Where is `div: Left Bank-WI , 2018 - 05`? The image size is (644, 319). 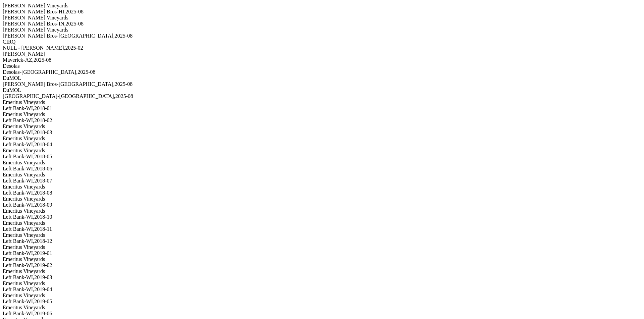 div: Left Bank-WI , 2018 - 05 is located at coordinates (322, 157).